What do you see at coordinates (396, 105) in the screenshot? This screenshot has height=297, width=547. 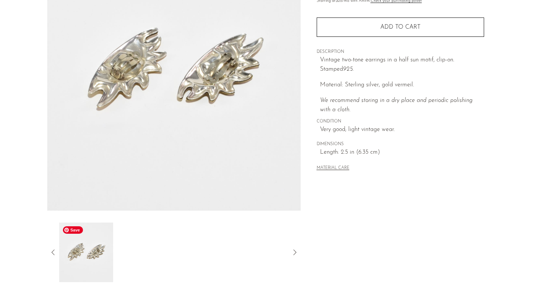 I see `i: We recommend storing in a dry place and periodic polishing with a cloth.` at bounding box center [396, 105].